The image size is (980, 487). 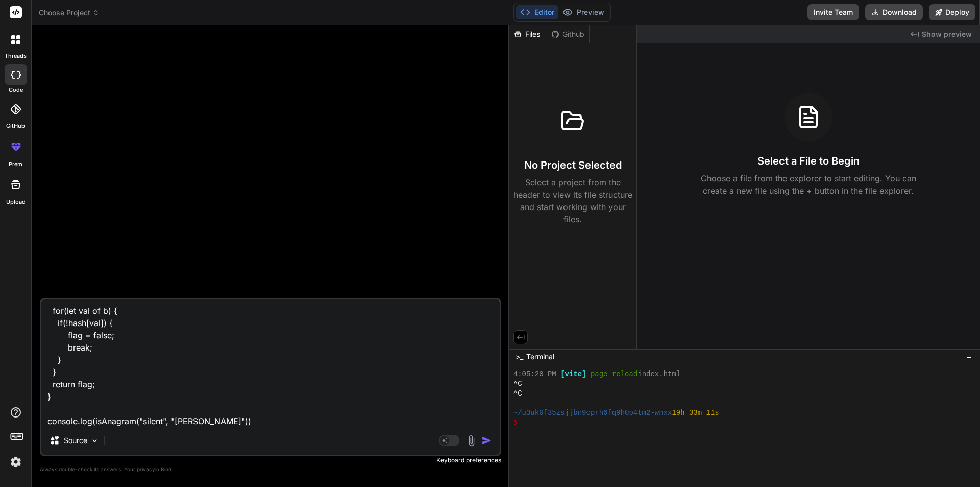 What do you see at coordinates (614, 374) in the screenshot?
I see `span: page reload` at bounding box center [614, 374].